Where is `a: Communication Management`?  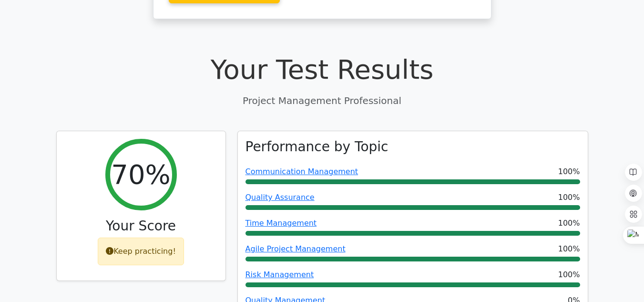 a: Communication Management is located at coordinates (302, 172).